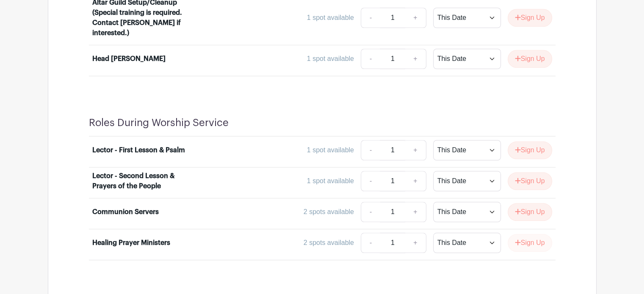 This screenshot has height=294, width=644. I want to click on div: Lector - Second Lesson & Prayers of the People, so click(145, 182).